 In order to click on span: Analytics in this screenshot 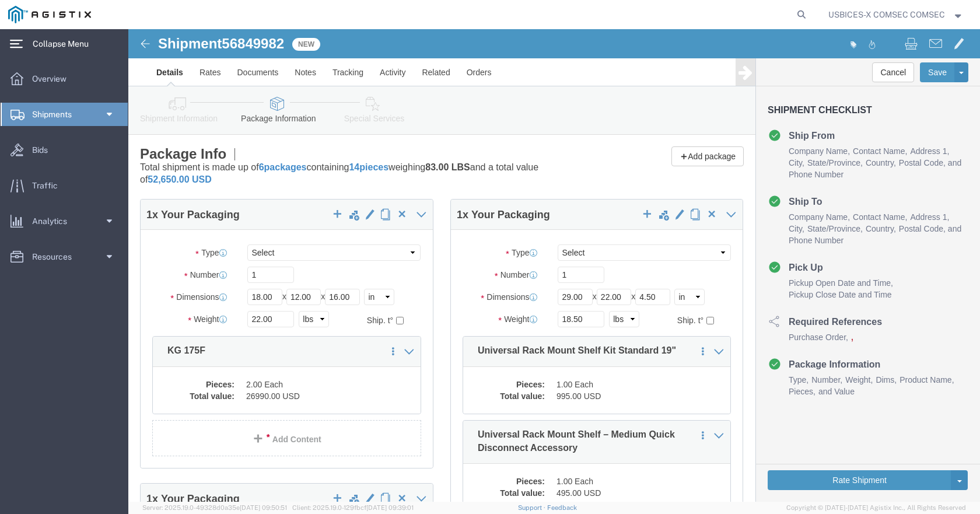, I will do `click(54, 221)`.